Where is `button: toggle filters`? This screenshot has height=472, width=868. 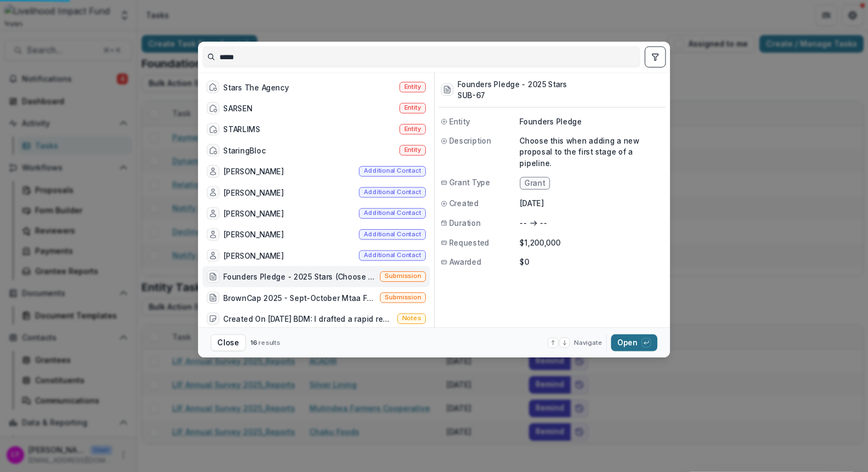 button: toggle filters is located at coordinates (656, 58).